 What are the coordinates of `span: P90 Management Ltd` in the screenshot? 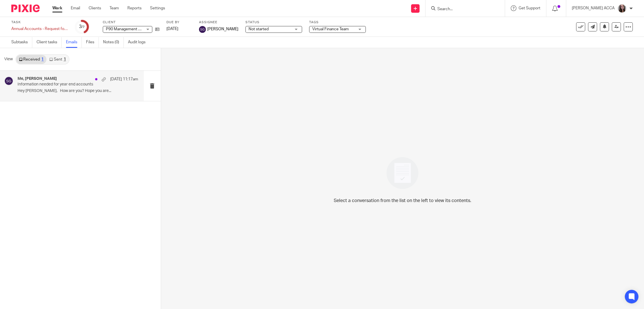 It's located at (125, 29).